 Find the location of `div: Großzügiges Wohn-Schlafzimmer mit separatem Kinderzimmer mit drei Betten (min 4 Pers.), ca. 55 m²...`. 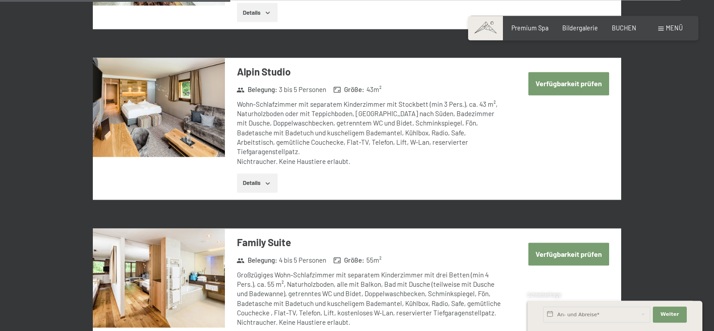

div: Großzügiges Wohn-Schlafzimmer mit separatem Kinderzimmer mit drei Betten (min 4 Pers.), ca. 55 m²... is located at coordinates (370, 299).